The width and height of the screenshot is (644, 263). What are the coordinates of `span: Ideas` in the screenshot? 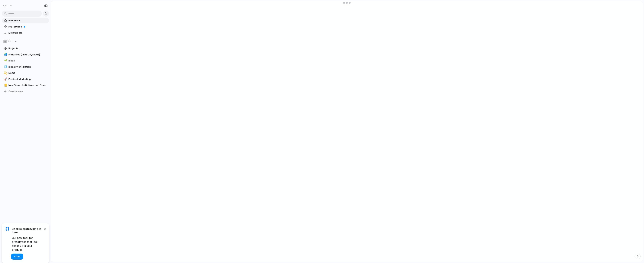 It's located at (28, 61).